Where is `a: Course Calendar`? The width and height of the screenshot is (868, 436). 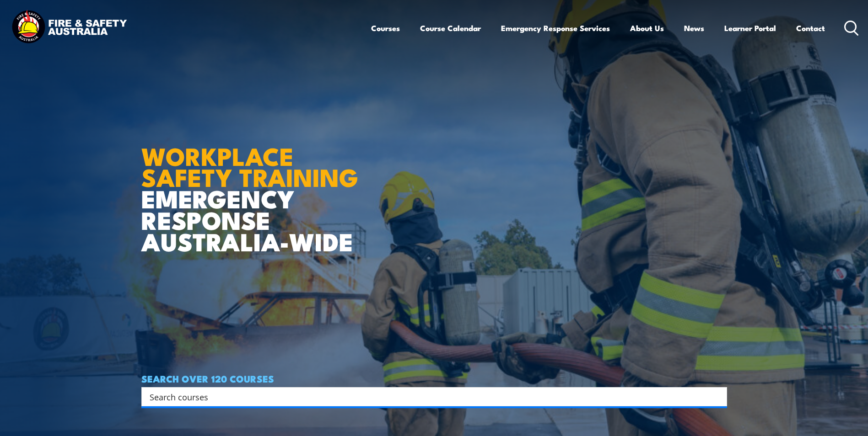 a: Course Calendar is located at coordinates (450, 28).